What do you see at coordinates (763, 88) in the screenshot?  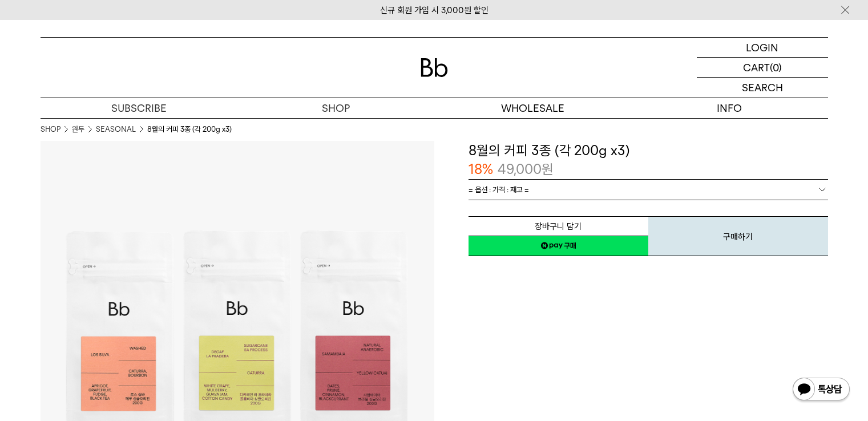 I see `p: SEARCH` at bounding box center [763, 88].